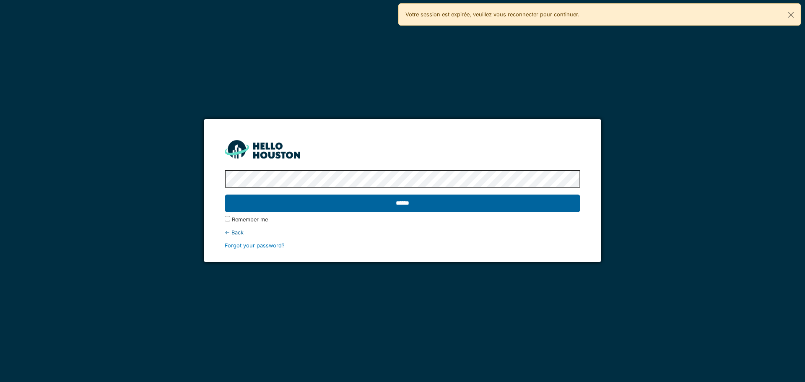 This screenshot has height=382, width=805. Describe the element at coordinates (262, 149) in the screenshot. I see `img: HH_line-BYnF2_Hg.png` at that location.